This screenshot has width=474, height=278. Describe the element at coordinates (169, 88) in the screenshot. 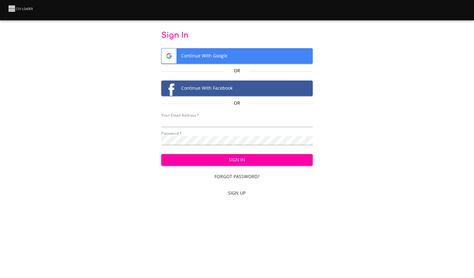

I see `img: Facebook logo` at that location.